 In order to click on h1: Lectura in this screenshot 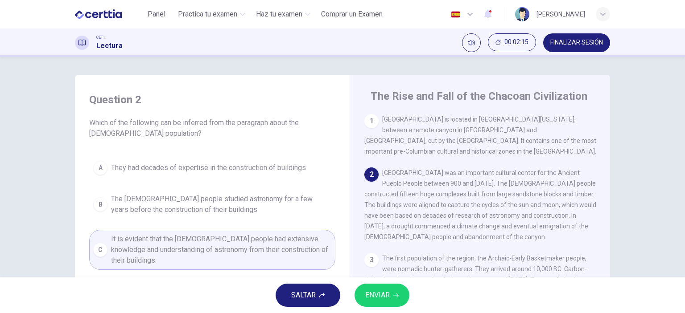, I will do `click(109, 46)`.